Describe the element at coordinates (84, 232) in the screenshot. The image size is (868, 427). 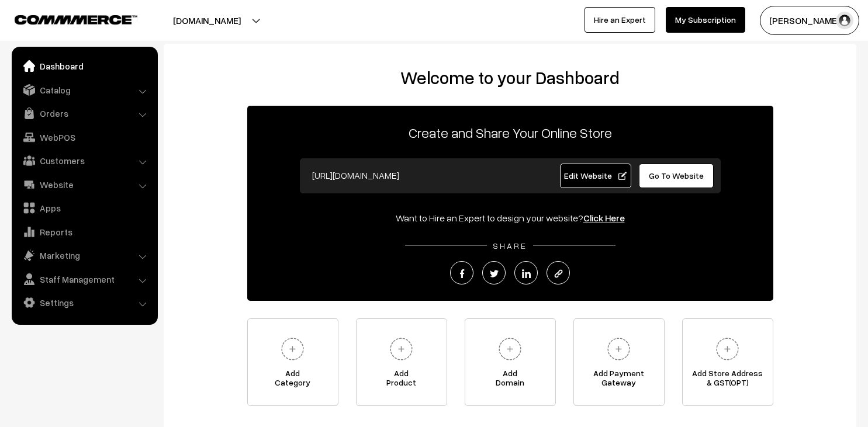
I see `a: Reports` at that location.